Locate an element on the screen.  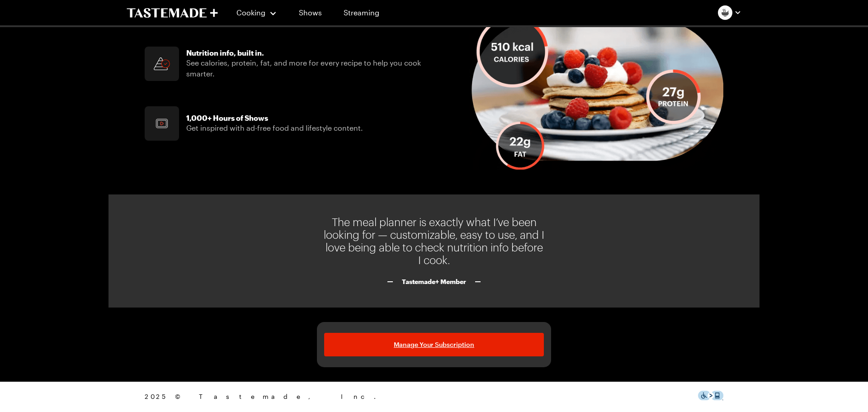
button: Cooking is located at coordinates (256, 13).